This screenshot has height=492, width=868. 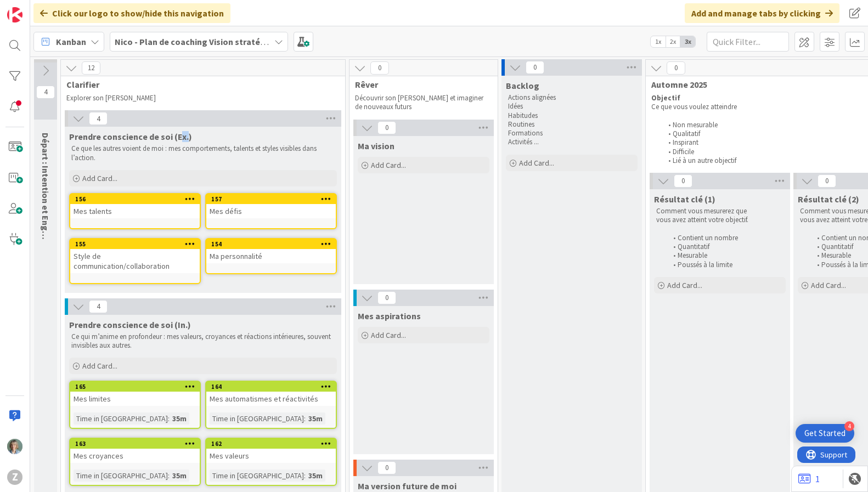 What do you see at coordinates (271, 211) in the screenshot?
I see `div: Mes défis` at bounding box center [271, 211].